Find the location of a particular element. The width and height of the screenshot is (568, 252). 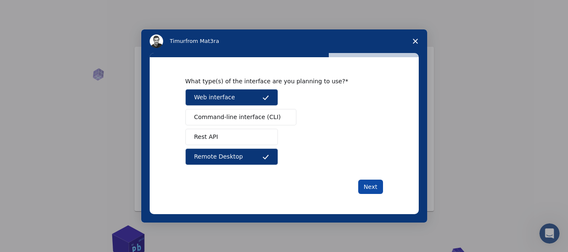

button: Rest API is located at coordinates (232, 137).